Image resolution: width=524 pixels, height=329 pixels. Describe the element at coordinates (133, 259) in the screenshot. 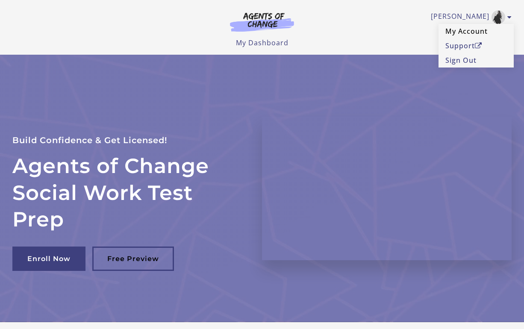

I see `a: Free Preview` at that location.